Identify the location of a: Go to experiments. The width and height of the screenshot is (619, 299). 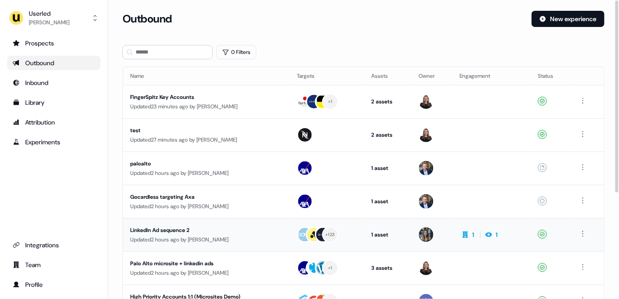
(54, 142).